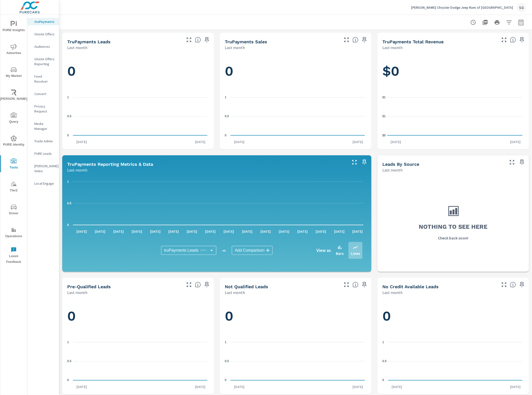  What do you see at coordinates (43, 126) in the screenshot?
I see `div: Media Manager` at bounding box center [43, 126].